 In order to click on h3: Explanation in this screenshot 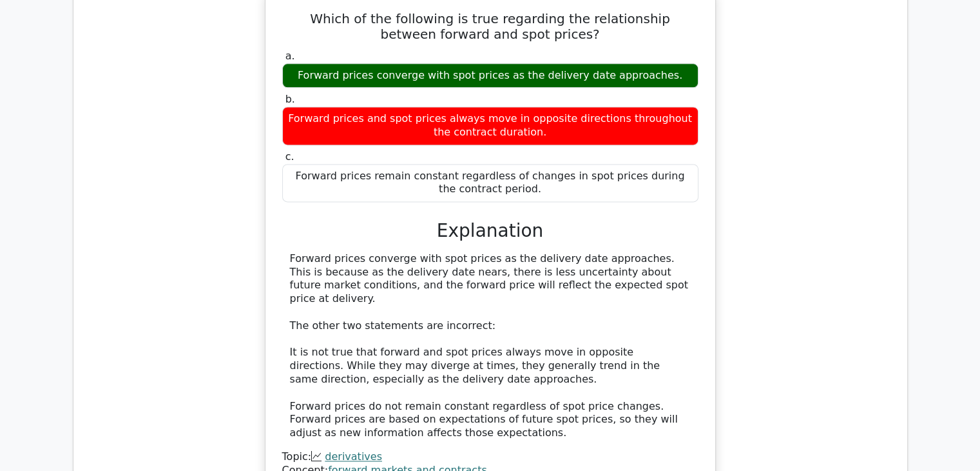, I will do `click(491, 231)`.